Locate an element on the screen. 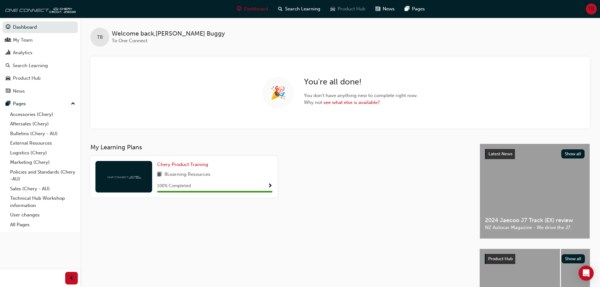 The width and height of the screenshot is (600, 287). a: search-iconSearch Learning is located at coordinates (299, 9).